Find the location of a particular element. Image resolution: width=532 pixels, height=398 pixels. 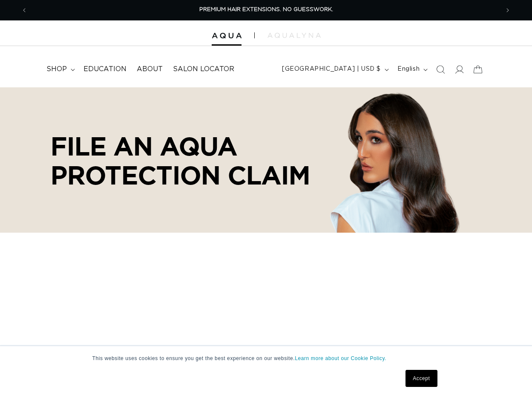

p: This website uses cookies to ensure you get the best experience on our website. is located at coordinates (266, 358).